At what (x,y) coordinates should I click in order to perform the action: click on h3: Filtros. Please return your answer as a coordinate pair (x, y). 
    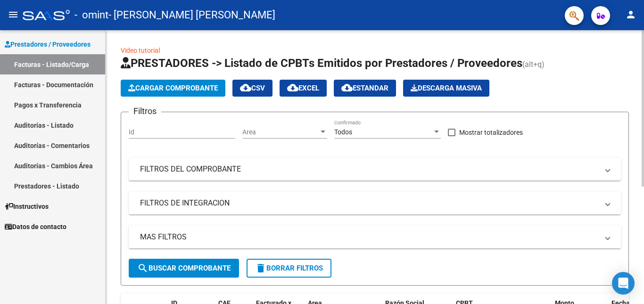
    Looking at the image, I should click on (145, 111).